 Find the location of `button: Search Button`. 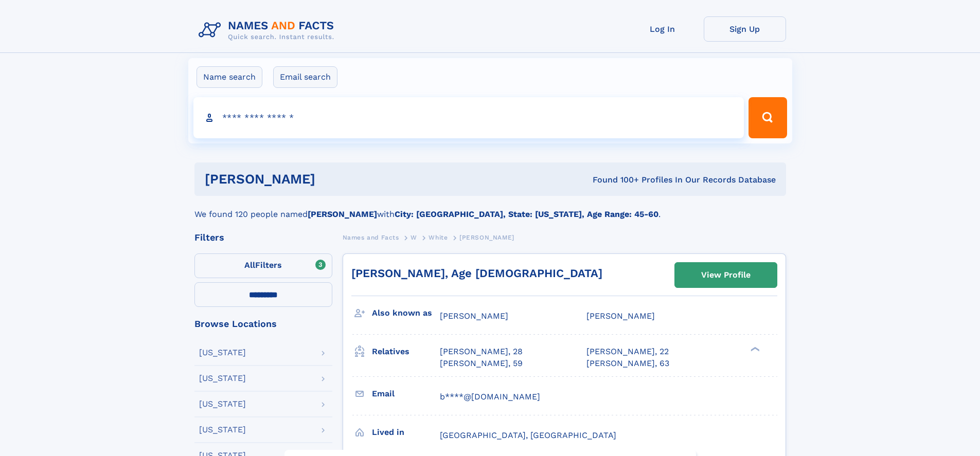

button: Search Button is located at coordinates (767, 118).